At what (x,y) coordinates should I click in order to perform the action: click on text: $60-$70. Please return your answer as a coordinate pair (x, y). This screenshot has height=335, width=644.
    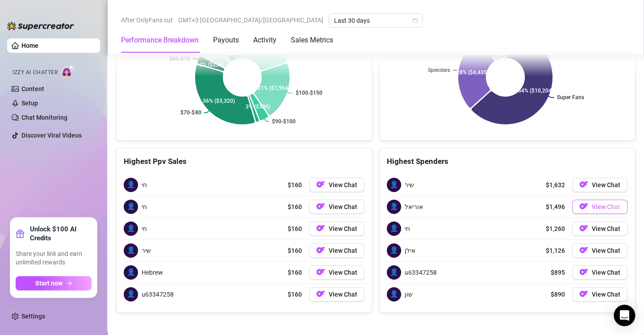
    Looking at the image, I should click on (179, 58).